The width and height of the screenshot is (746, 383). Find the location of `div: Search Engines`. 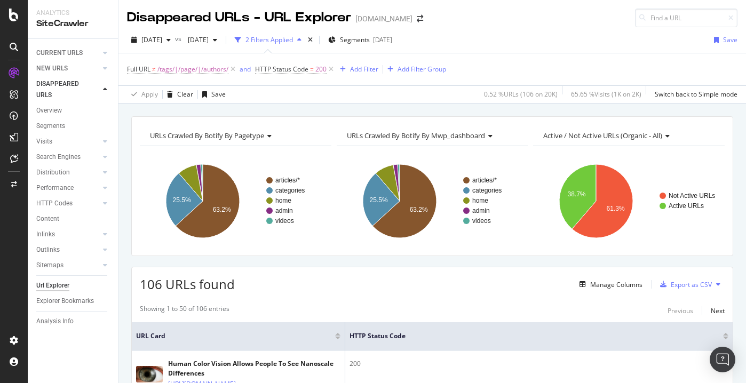

div: Search Engines is located at coordinates (58, 157).